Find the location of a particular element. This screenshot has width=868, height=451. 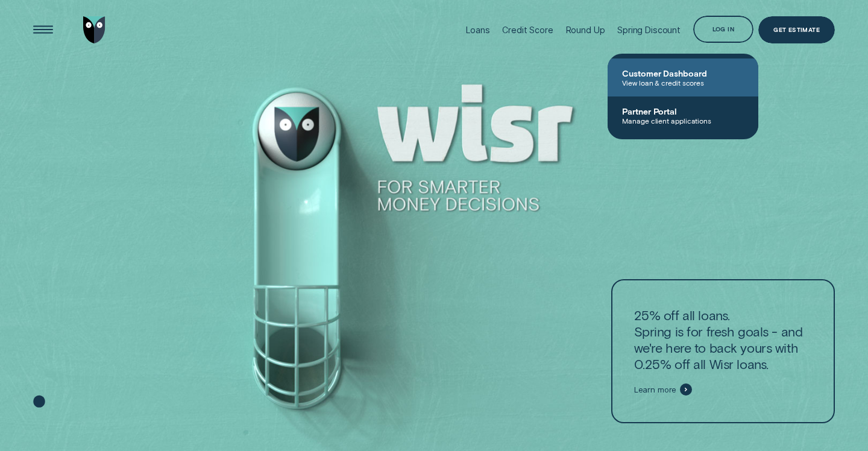

span: Customer Dashboard is located at coordinates (683, 73).